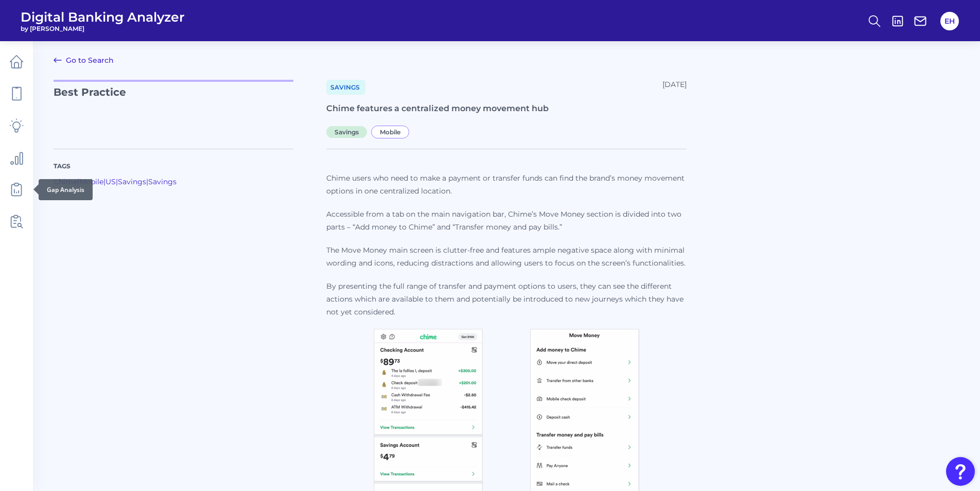 This screenshot has height=491, width=980. What do you see at coordinates (950, 21) in the screenshot?
I see `button: EH` at bounding box center [950, 21].